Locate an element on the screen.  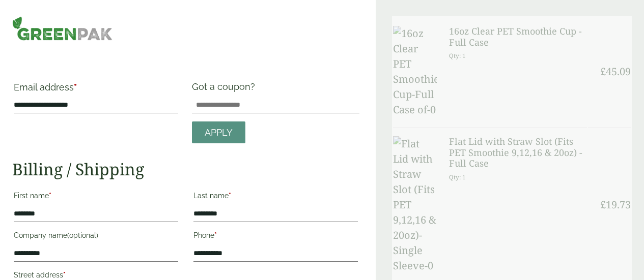
label: Phone is located at coordinates (275, 237).